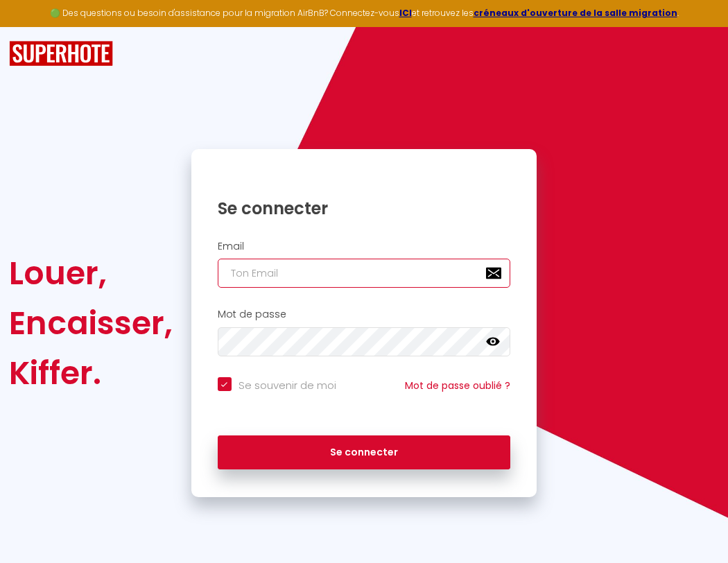 The image size is (728, 563). I want to click on h2: Email, so click(364, 246).